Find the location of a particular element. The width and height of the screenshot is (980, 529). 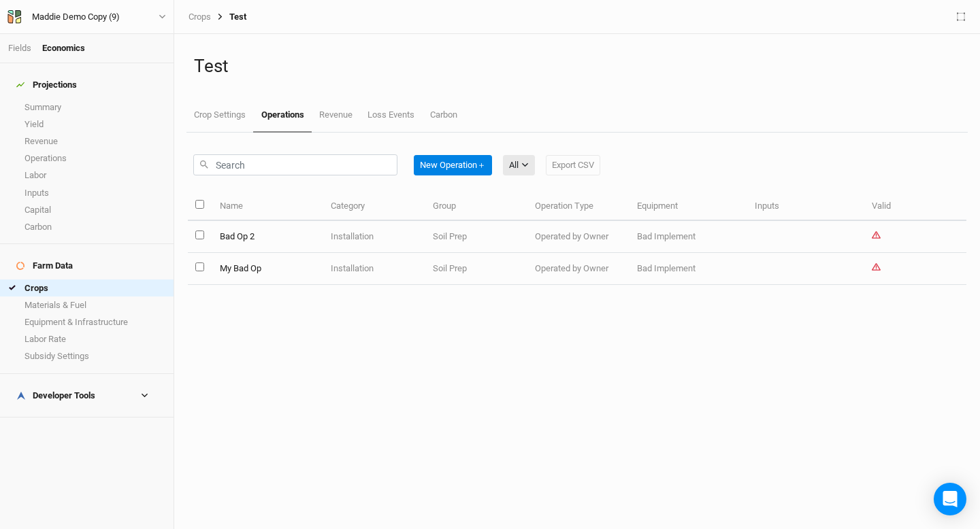

th: Operation Type is located at coordinates (578, 206).